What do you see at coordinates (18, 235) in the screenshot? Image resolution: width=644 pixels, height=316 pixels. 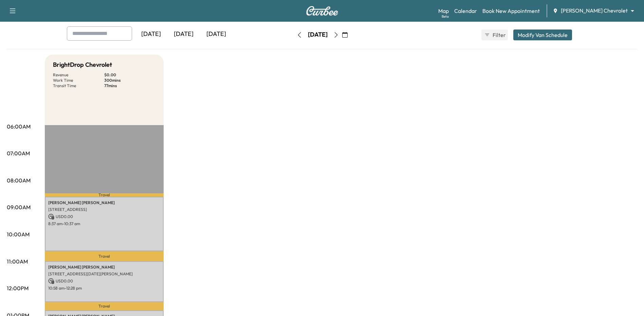 I see `p: 10:00AM` at bounding box center [18, 235].